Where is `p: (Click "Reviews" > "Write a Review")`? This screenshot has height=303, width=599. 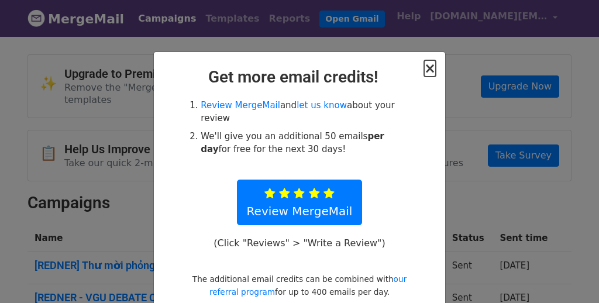
p: (Click "Reviews" > "Write a Review") is located at coordinates (300, 243).